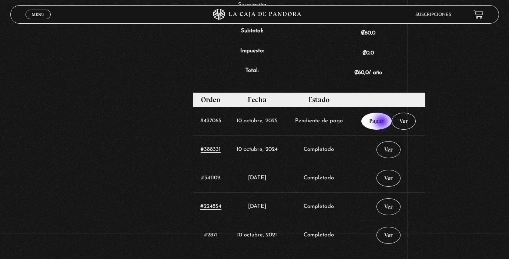 The image size is (509, 259). I want to click on td: / año, so click(368, 73).